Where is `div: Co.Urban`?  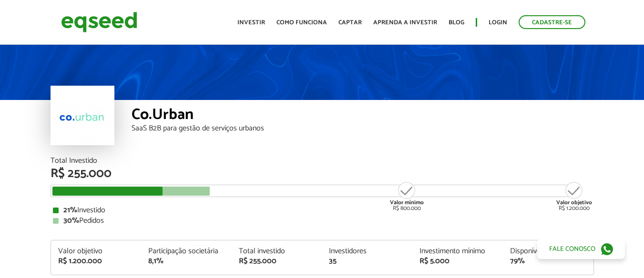
div: Co.Urban is located at coordinates (363, 116).